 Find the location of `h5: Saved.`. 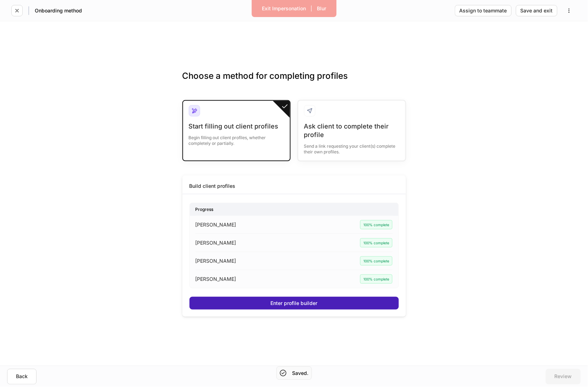

h5: Saved. is located at coordinates (301, 373).